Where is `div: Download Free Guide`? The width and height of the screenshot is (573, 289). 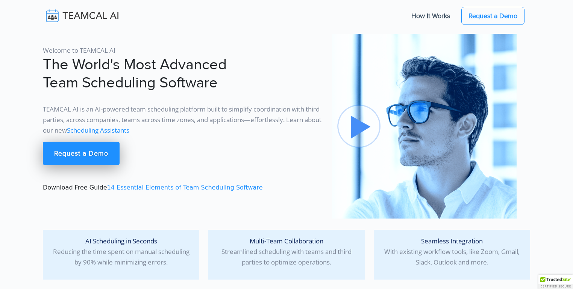
div: Download Free Guide is located at coordinates (183, 126).